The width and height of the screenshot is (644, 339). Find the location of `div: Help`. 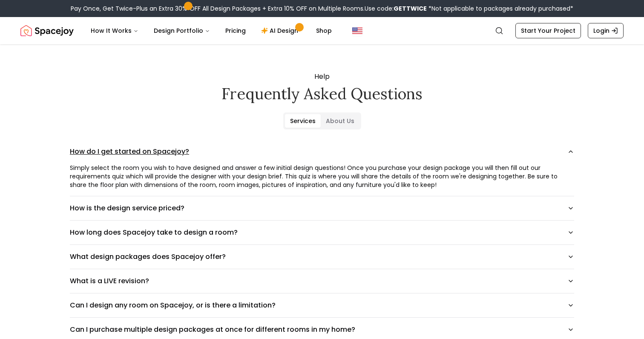

div: Help is located at coordinates (322, 87).